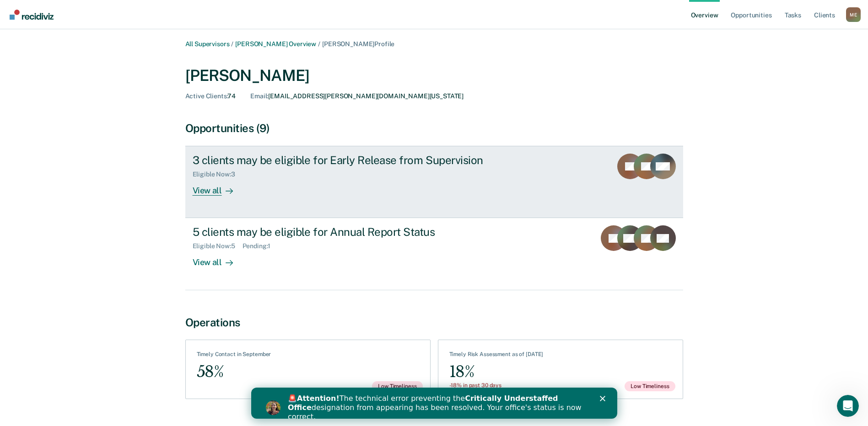 Image resolution: width=868 pixels, height=426 pixels. Describe the element at coordinates (259, 96) in the screenshot. I see `span: Email :` at that location.